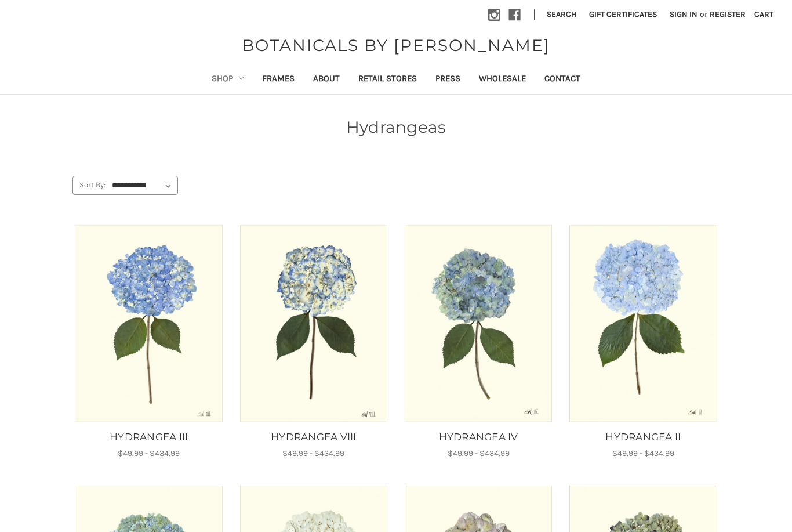 This screenshot has height=532, width=792. What do you see at coordinates (563, 79) in the screenshot?
I see `a: Contact` at bounding box center [563, 79].